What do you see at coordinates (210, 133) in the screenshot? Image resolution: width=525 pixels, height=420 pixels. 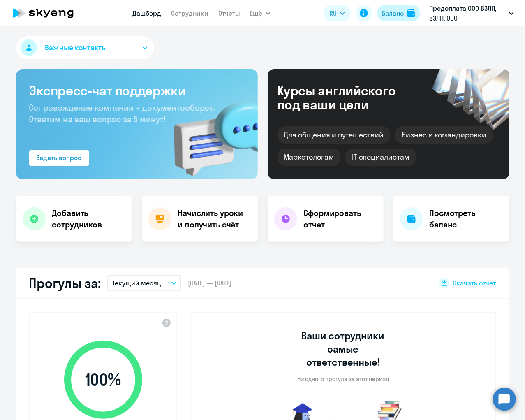 I see `img: bg-img` at bounding box center [210, 133].